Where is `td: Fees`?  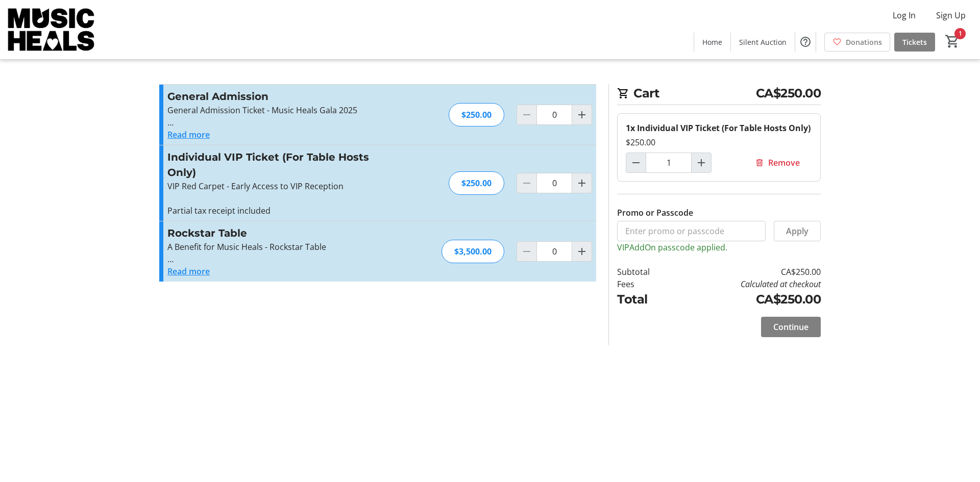 td: Fees is located at coordinates (647, 284).